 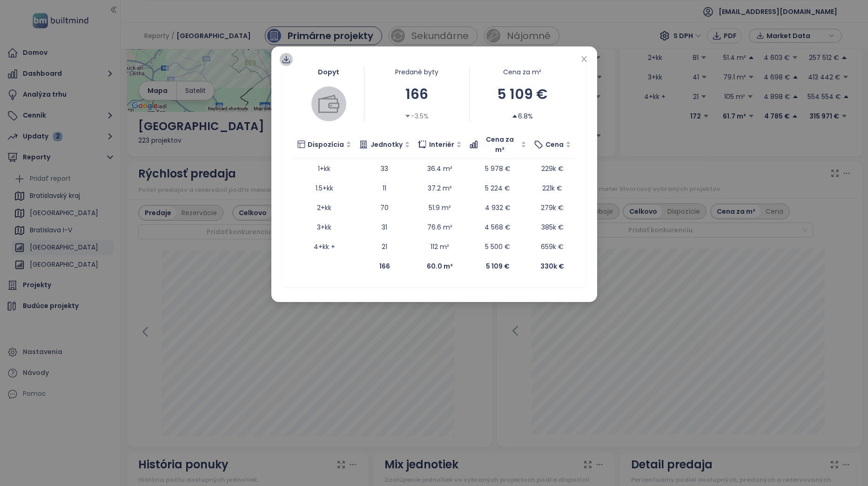 I want to click on td: 31, so click(x=384, y=227).